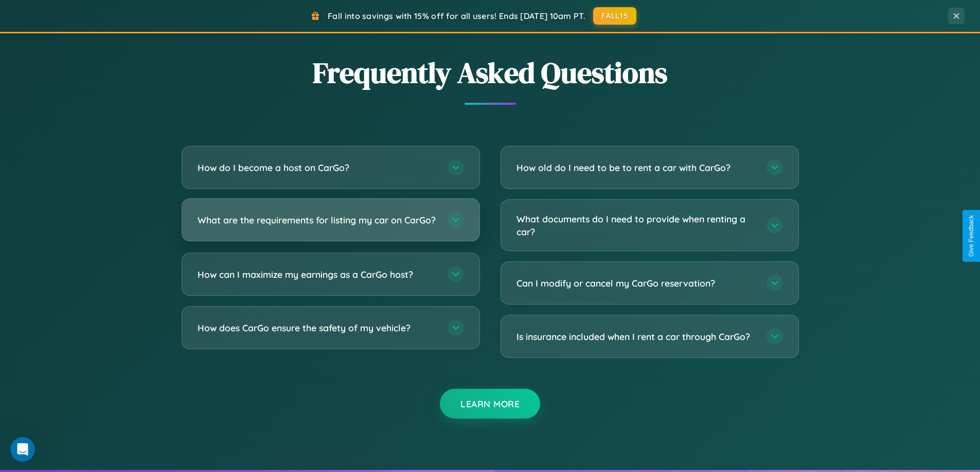 This screenshot has width=980, height=472. What do you see at coordinates (971, 236) in the screenshot?
I see `div: Give Feedback` at bounding box center [971, 236].